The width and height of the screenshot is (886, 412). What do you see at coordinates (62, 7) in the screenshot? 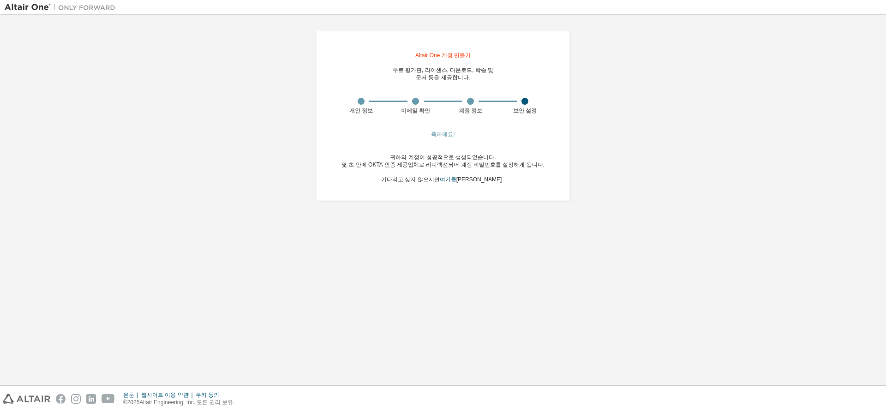
I see `img: 알타이르 원` at bounding box center [62, 7].